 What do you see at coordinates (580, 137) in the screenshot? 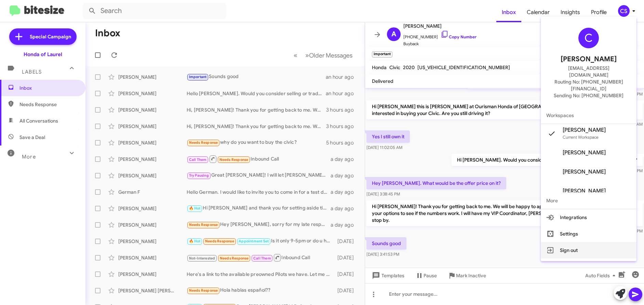
I see `span: Current Workspace` at bounding box center [580, 137].